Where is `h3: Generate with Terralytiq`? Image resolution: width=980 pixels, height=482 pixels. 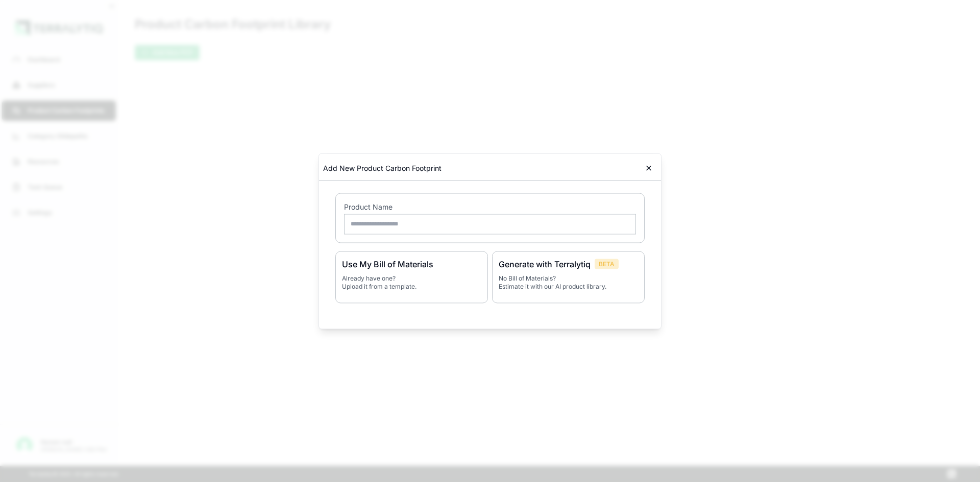
h3: Generate with Terralytiq is located at coordinates (544, 264).